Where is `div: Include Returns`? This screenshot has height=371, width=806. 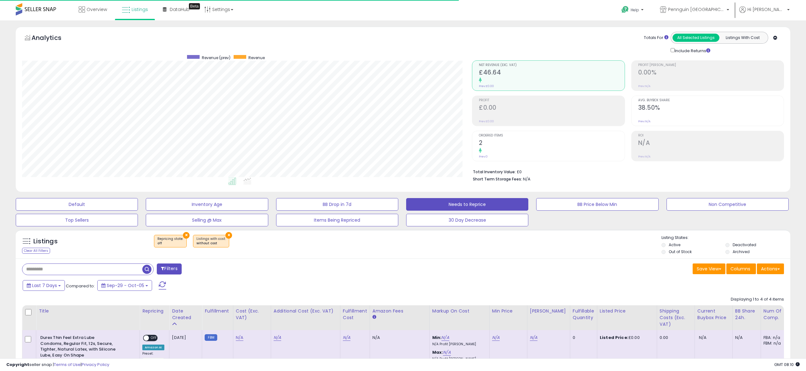 div: Include Returns is located at coordinates (691, 50).